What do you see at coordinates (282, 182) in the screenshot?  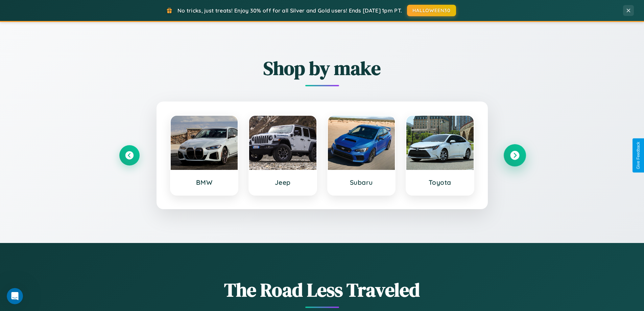 I see `h3: Jeep` at bounding box center [282, 182].